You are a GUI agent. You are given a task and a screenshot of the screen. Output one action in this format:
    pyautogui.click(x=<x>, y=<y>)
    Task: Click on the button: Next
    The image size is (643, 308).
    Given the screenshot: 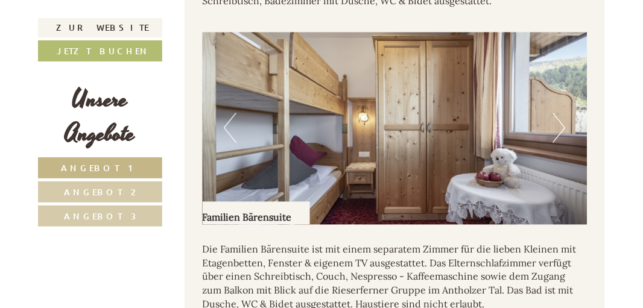 What is the action you would take?
    pyautogui.click(x=559, y=128)
    